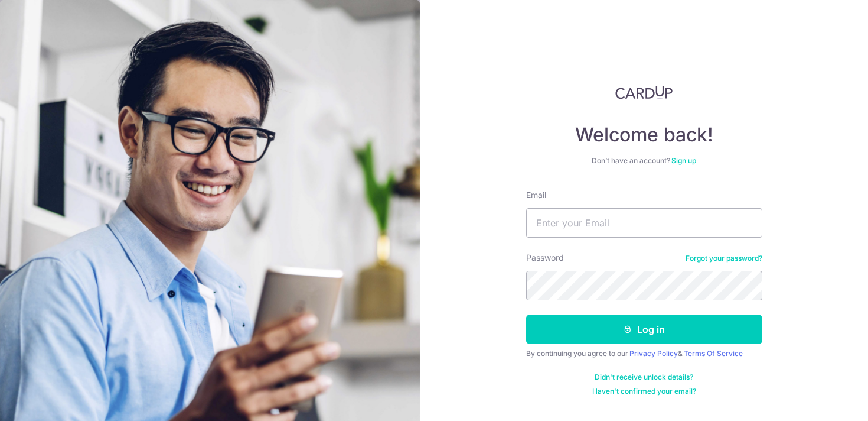 The image size is (868, 421). What do you see at coordinates (545, 258) in the screenshot?
I see `label: Password` at bounding box center [545, 258].